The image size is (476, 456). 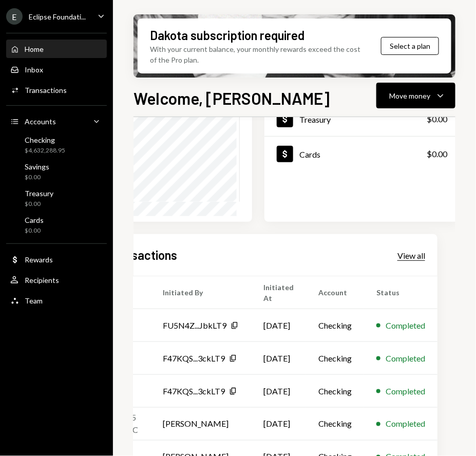 What do you see at coordinates (401, 293) in the screenshot?
I see `th: Status` at bounding box center [401, 293].